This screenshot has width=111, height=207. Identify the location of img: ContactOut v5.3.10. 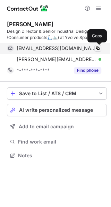
(28, 8).